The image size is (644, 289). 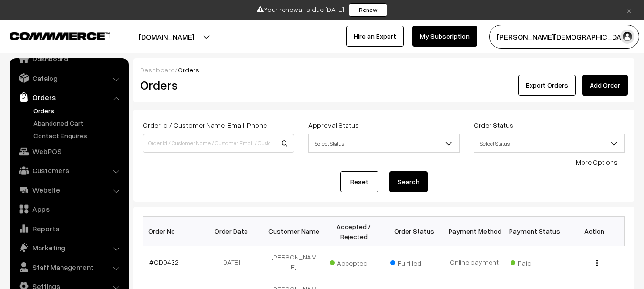 What do you see at coordinates (354, 262) in the screenshot?
I see `span: Accepted` at bounding box center [354, 262].